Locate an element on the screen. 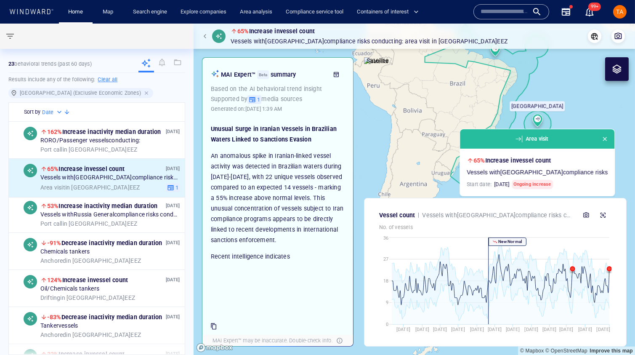  span: Containers of interest is located at coordinates (388, 12).